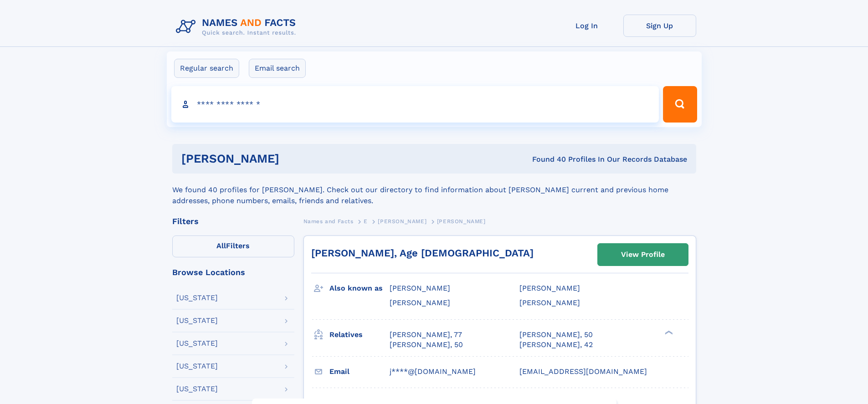 This screenshot has width=868, height=404. Describe the element at coordinates (233, 246) in the screenshot. I see `label: Filters` at that location.